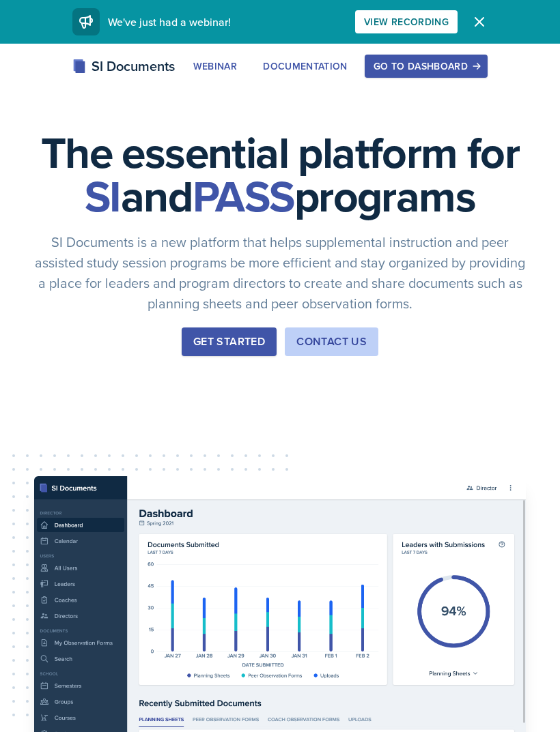 The width and height of the screenshot is (560, 732). I want to click on div: Documentation, so click(305, 67).